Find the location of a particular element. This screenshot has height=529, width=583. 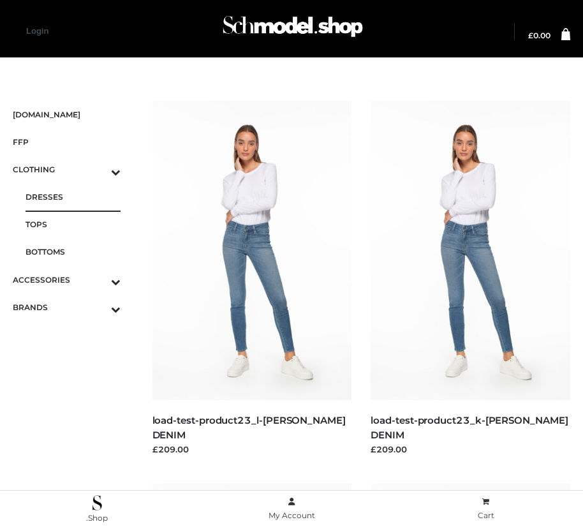

span: BOTTOMS is located at coordinates (73, 252).